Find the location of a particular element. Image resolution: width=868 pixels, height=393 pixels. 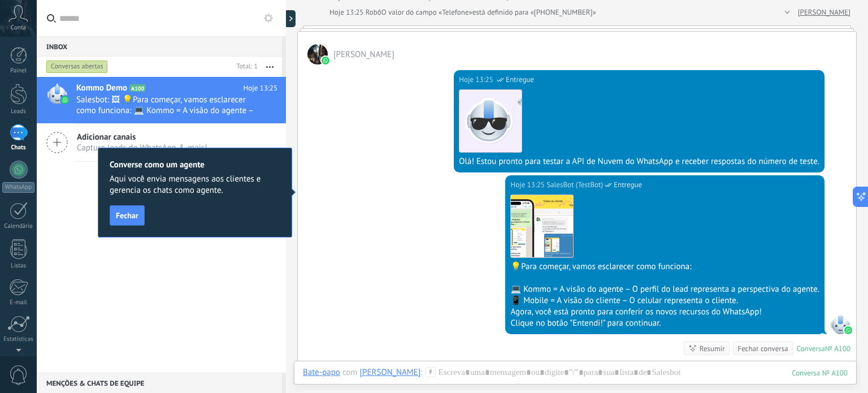

span: O valor do campo «Telefone» is located at coordinates (427, 12).